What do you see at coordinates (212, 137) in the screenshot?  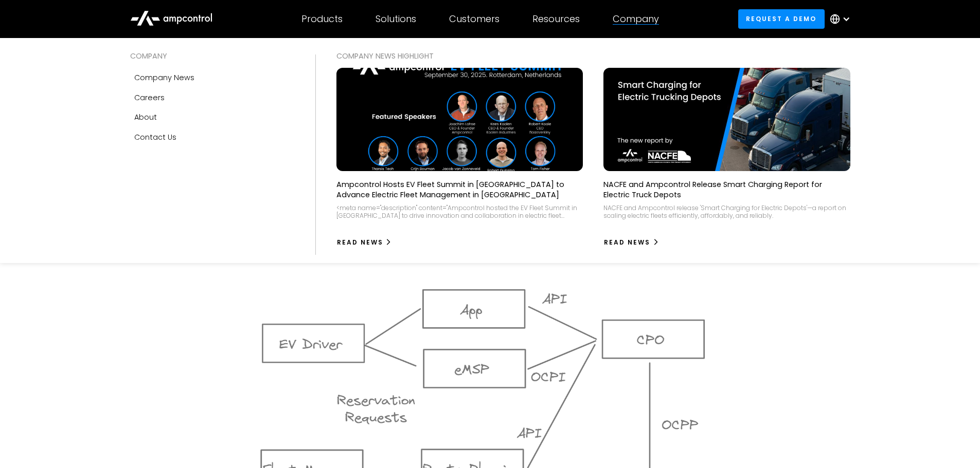 I see `a: Contact Us` at bounding box center [212, 137].